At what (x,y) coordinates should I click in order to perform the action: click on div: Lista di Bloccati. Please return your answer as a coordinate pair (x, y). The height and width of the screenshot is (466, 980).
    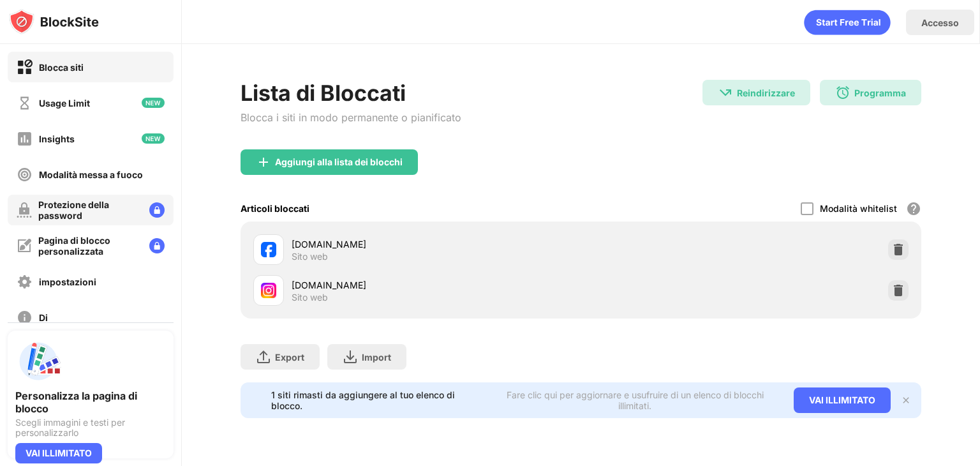
    Looking at the image, I should click on (351, 93).